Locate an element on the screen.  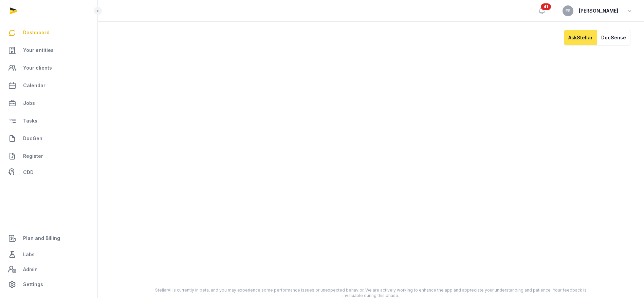
a: Labs is located at coordinates (49, 254).